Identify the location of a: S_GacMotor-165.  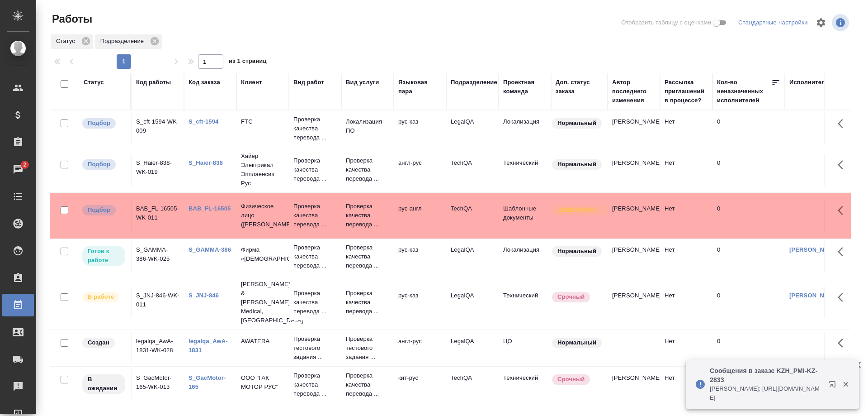
(207, 382).